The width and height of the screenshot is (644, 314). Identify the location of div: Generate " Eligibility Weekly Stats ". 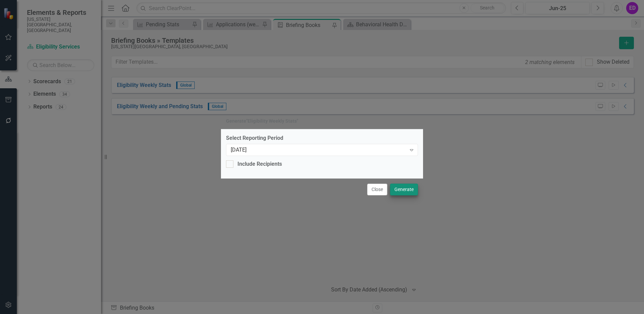
(262, 121).